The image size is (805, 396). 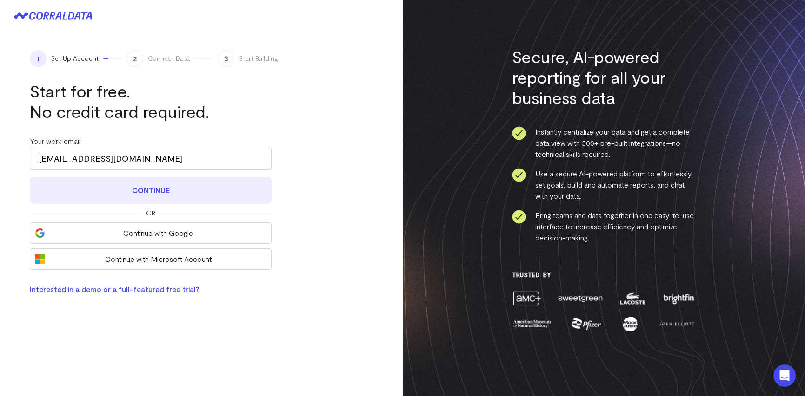 What do you see at coordinates (603, 185) in the screenshot?
I see `li: Use a secure AI-powered platform to effortlessly set goals, build and automate reports, and chat ...` at bounding box center [603, 185].